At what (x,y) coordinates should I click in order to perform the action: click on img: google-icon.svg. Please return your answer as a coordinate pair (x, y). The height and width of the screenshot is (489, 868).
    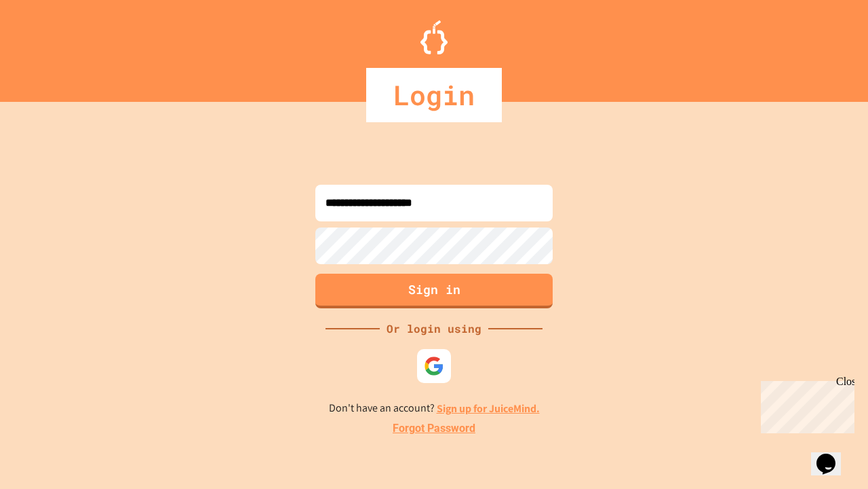
    Looking at the image, I should click on (434, 366).